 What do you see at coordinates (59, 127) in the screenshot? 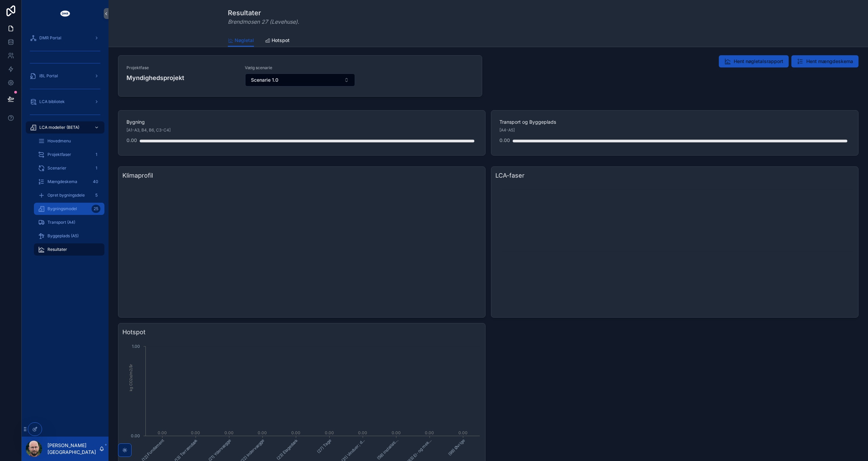
I see `span: LCA modeller (BETA)` at bounding box center [59, 127].